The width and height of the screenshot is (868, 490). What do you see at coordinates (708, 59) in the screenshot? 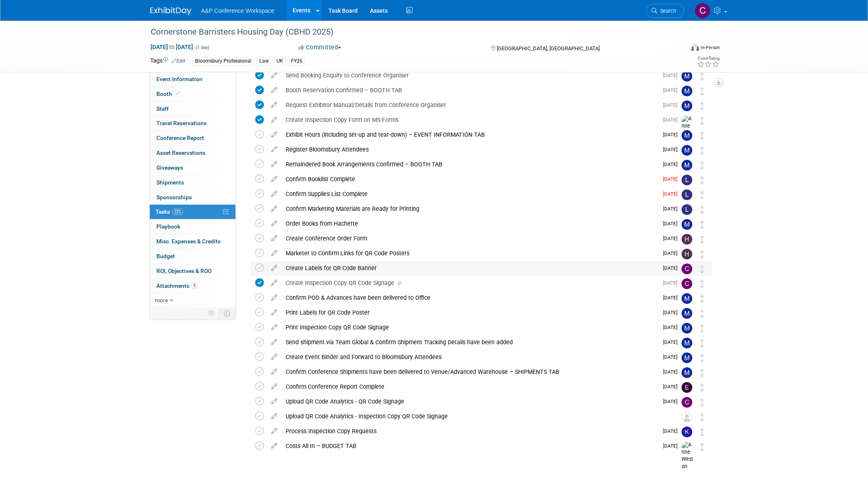
I see `div: Event Rating` at bounding box center [708, 59].